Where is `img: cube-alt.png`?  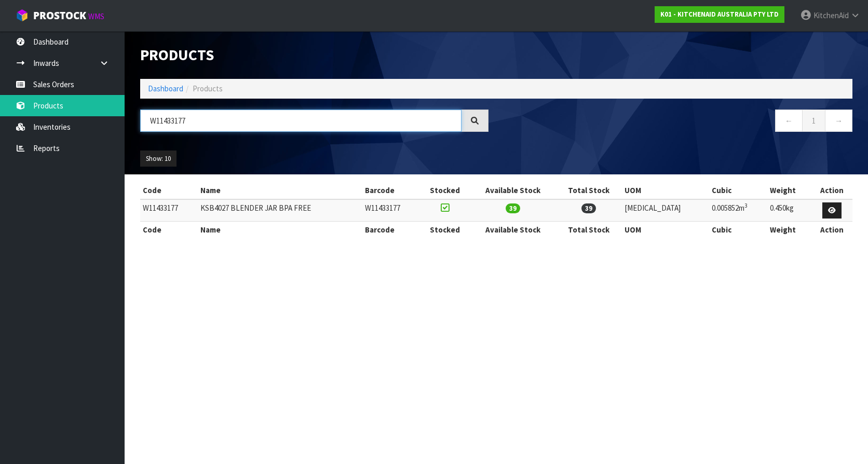
img: cube-alt.png is located at coordinates (21, 15).